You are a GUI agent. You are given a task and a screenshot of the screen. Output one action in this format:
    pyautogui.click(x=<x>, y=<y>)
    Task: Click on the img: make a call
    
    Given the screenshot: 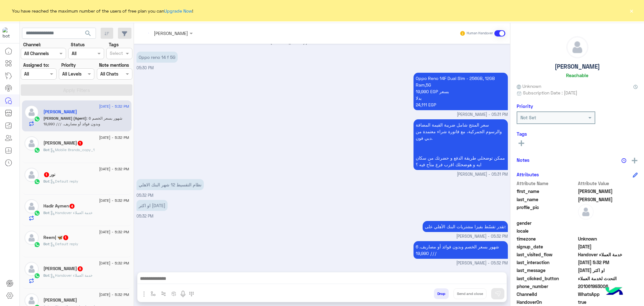 What is the action you would take?
    pyautogui.click(x=191, y=294)
    